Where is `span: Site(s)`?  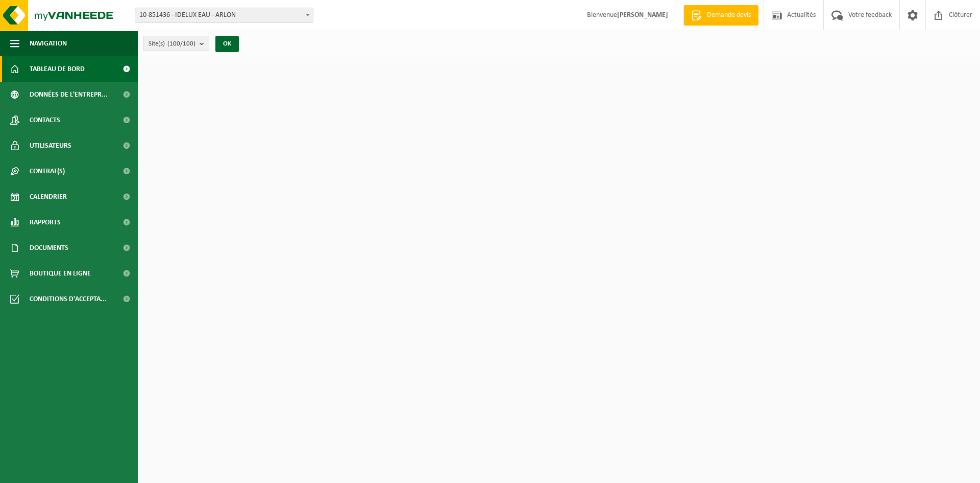
span: Site(s) is located at coordinates (172, 44).